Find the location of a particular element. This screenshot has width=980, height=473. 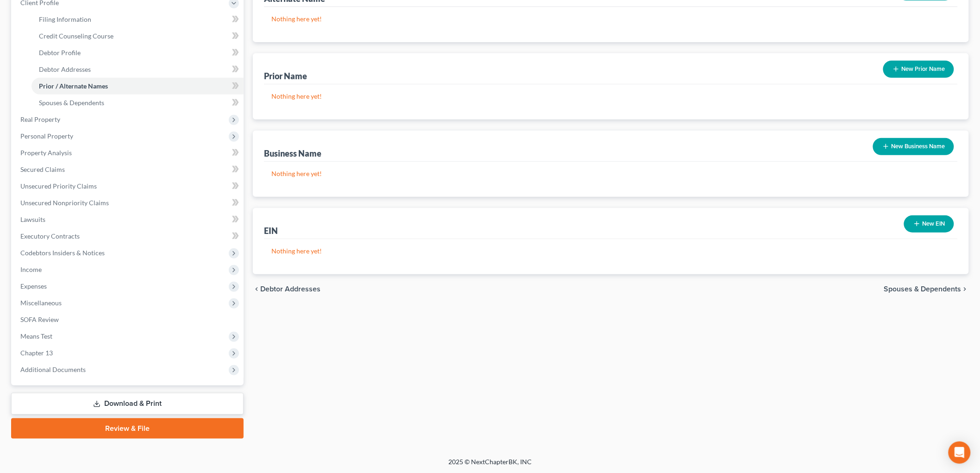

i: chevron_right is located at coordinates (965, 289).